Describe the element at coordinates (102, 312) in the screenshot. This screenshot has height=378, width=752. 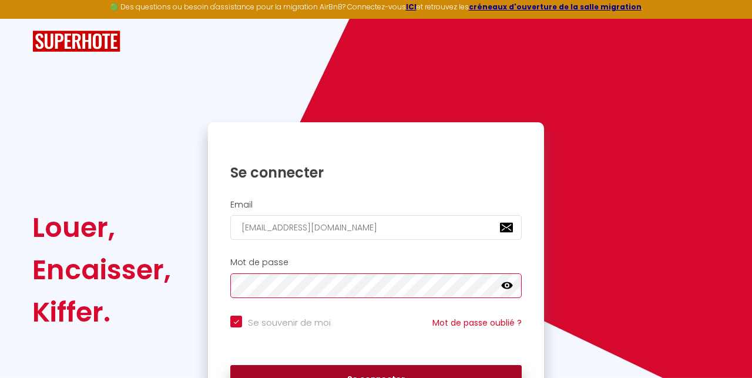
I see `div: Kiffer.` at that location.